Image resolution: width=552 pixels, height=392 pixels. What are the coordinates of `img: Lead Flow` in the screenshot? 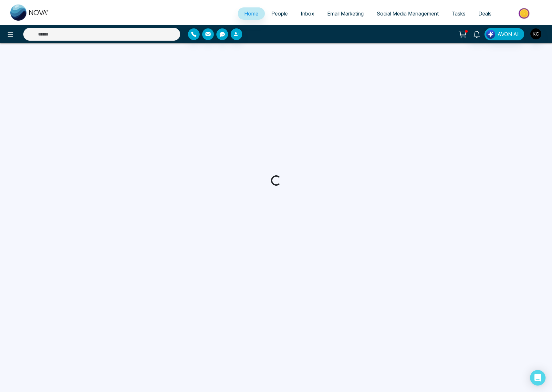 It's located at (490, 34).